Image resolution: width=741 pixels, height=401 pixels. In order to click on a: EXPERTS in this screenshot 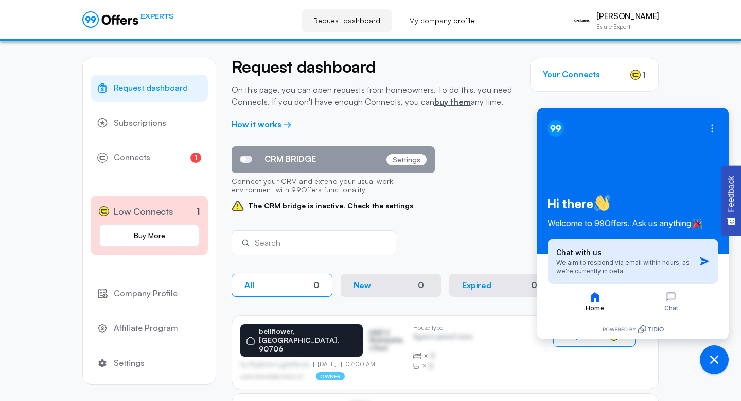, I will do `click(128, 20)`.